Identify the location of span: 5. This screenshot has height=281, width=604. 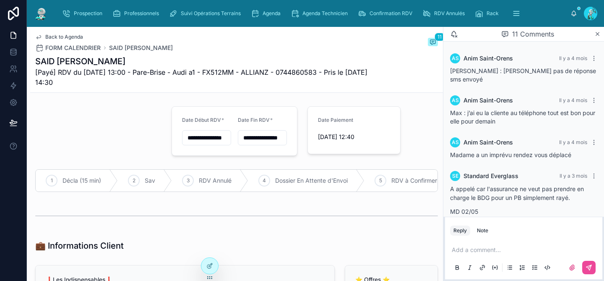
(380, 180).